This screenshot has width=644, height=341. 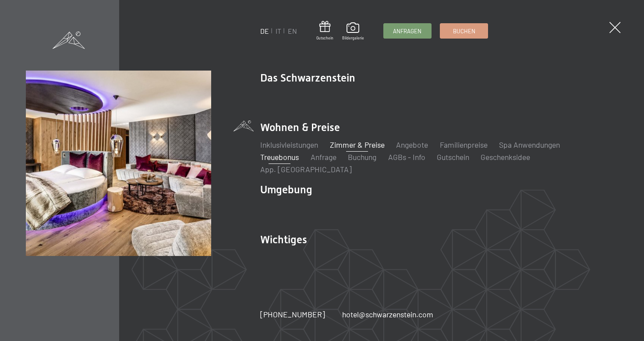 I want to click on a: Anfragen, so click(x=408, y=31).